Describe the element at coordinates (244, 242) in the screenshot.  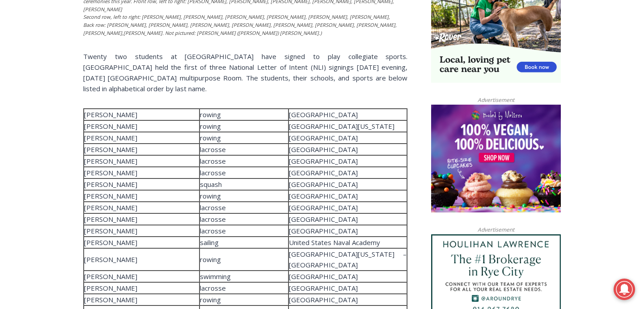
I see `td: sailing` at that location.